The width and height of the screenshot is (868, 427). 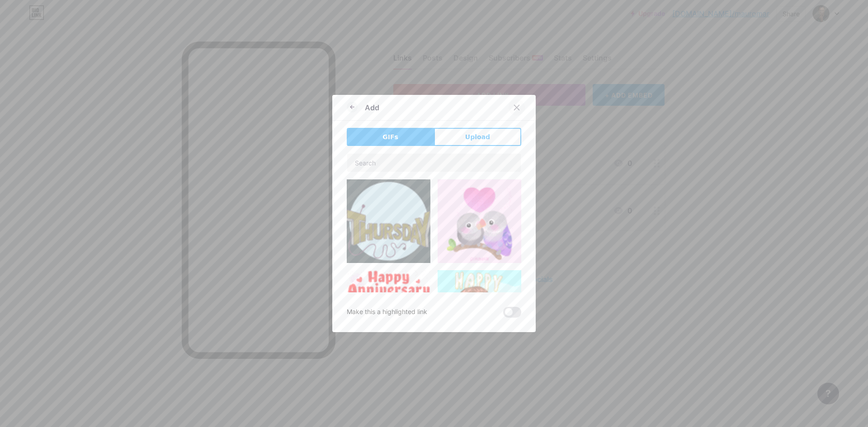 I want to click on button: GIFs, so click(x=390, y=137).